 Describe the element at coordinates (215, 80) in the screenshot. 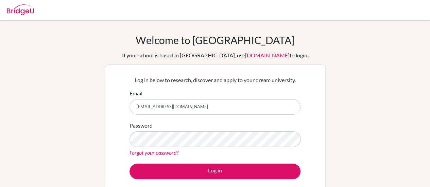

I see `p: Log in below to research, discover and apply to your dream university.` at that location.